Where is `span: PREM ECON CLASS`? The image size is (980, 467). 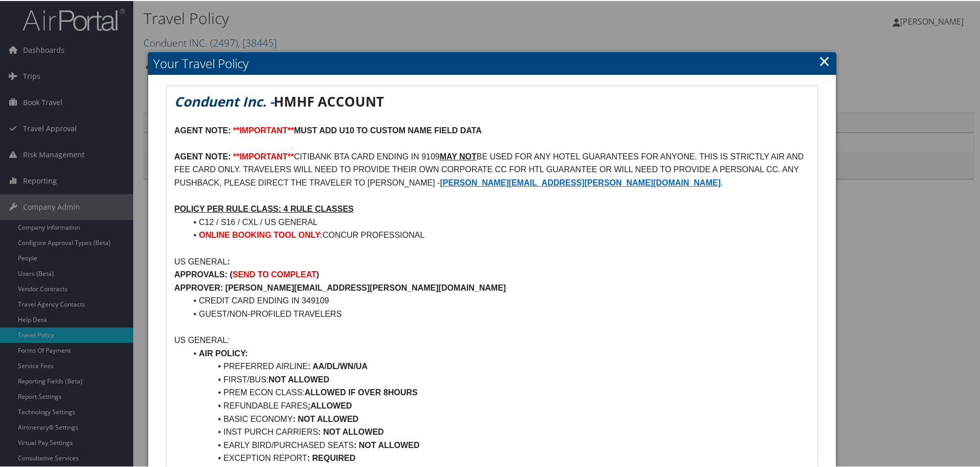 span: PREM ECON CLASS is located at coordinates (263, 391).